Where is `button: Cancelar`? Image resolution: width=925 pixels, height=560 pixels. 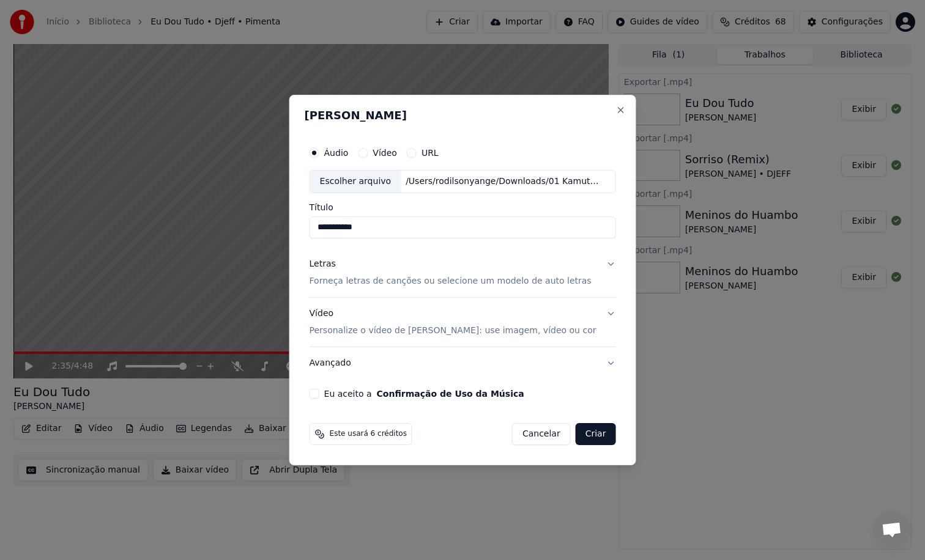 button: Cancelar is located at coordinates (541, 434).